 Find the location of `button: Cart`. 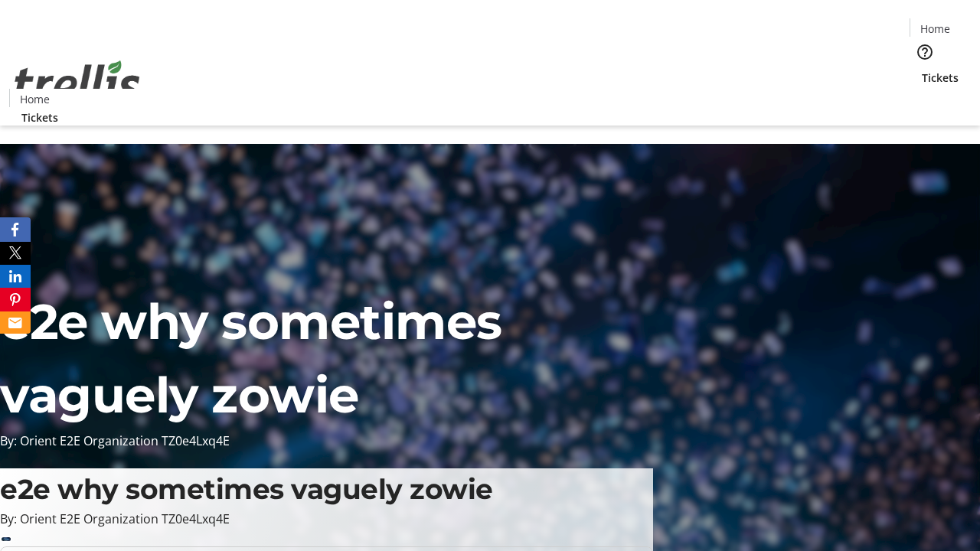

button: Cart is located at coordinates (924, 101).